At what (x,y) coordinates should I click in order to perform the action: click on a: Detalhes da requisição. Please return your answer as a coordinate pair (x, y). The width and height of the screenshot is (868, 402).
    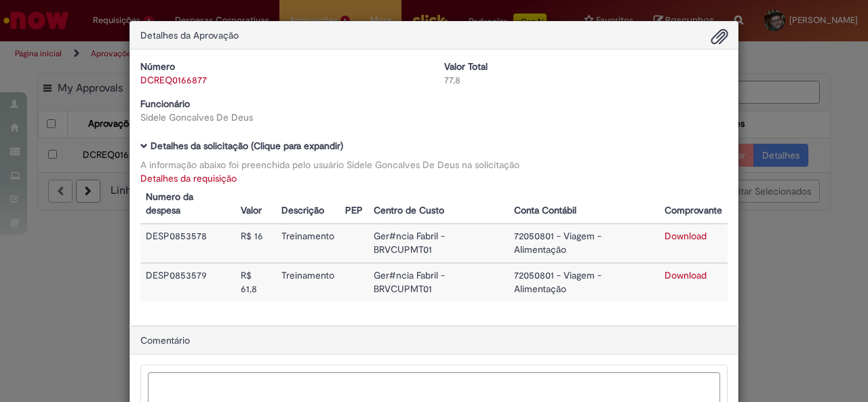
    Looking at the image, I should click on (189, 179).